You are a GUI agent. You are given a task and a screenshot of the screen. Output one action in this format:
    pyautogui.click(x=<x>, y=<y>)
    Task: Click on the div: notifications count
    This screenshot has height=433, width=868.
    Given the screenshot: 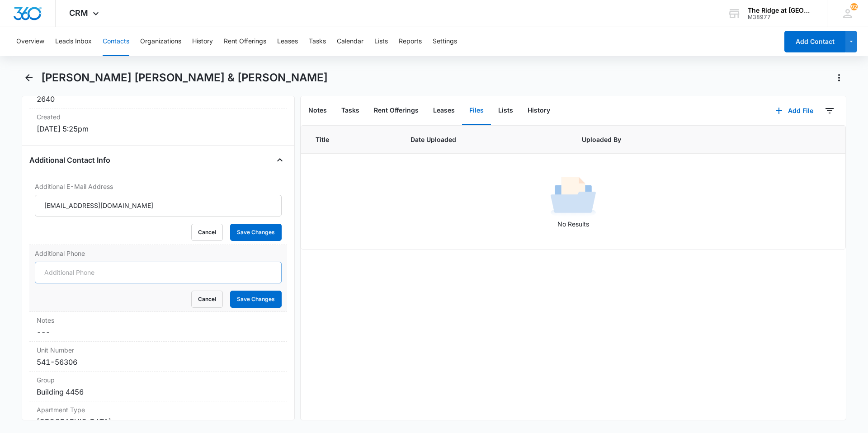 What is the action you would take?
    pyautogui.click(x=854, y=7)
    